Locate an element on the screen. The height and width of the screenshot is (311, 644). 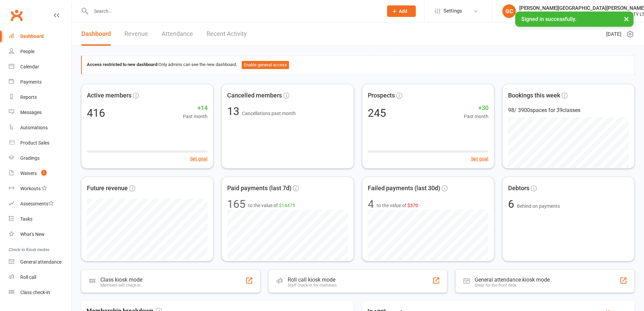
a: Calendar is located at coordinates (40, 67).